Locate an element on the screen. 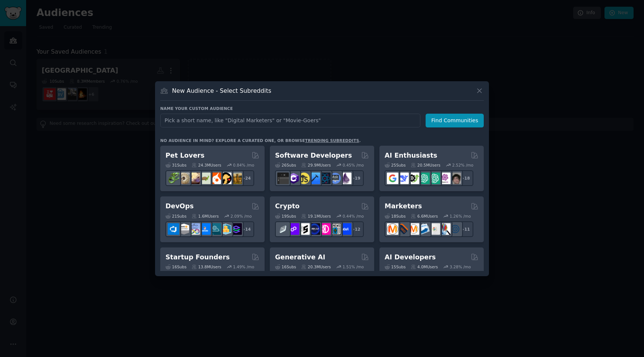 The width and height of the screenshot is (644, 357). img: AItoolsCatalog is located at coordinates (414, 178).